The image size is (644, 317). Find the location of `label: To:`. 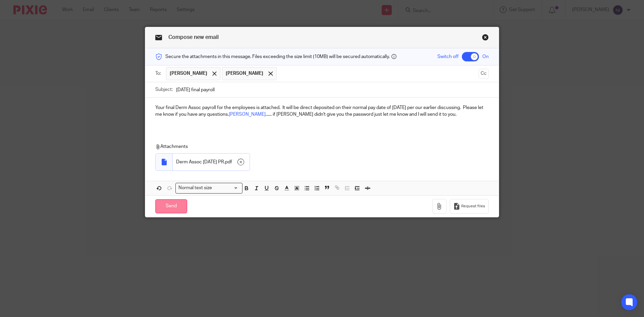

label: To: is located at coordinates (159, 74).